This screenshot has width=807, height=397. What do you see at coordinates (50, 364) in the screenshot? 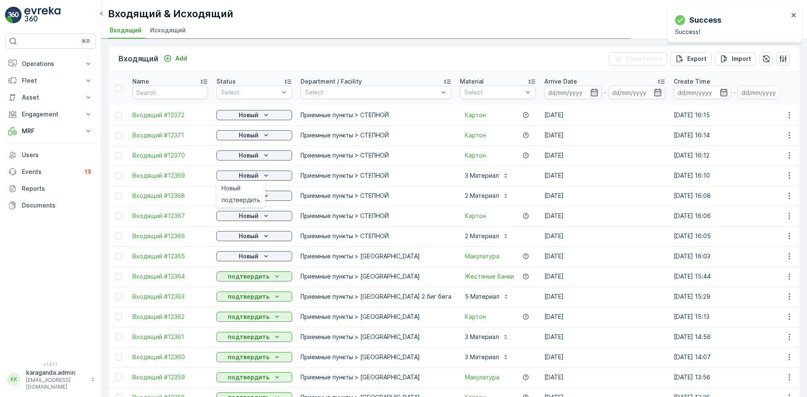
I see `span: v 1.51.1` at bounding box center [50, 364].